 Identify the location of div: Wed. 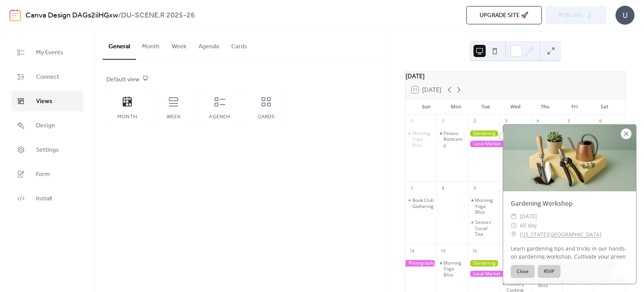
(515, 107).